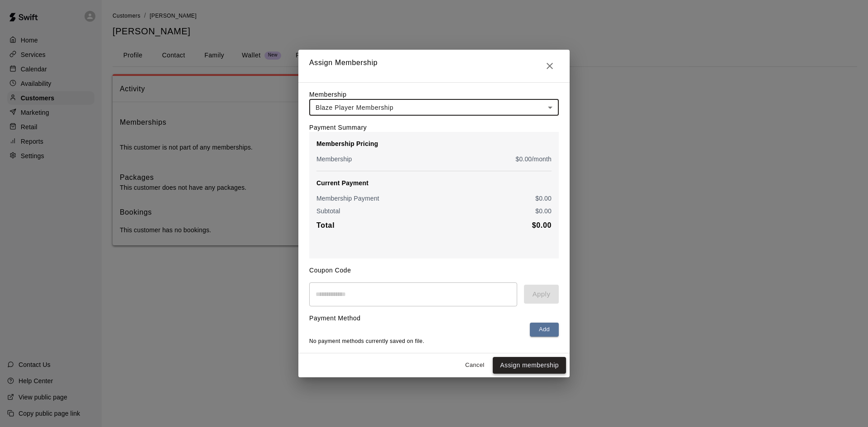 The height and width of the screenshot is (427, 868). What do you see at coordinates (330, 270) in the screenshot?
I see `label: Coupon Code` at bounding box center [330, 270].